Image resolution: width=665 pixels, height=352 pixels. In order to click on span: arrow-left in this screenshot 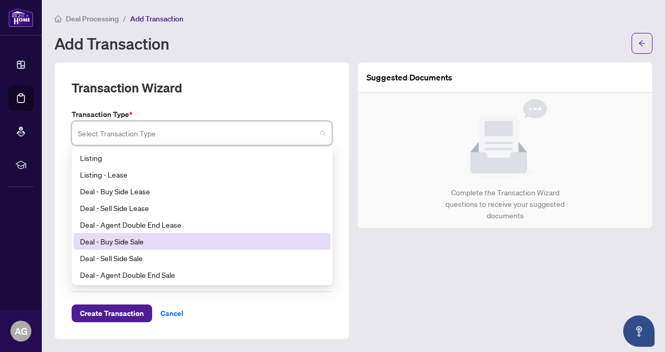, I will do `click(642, 43)`.